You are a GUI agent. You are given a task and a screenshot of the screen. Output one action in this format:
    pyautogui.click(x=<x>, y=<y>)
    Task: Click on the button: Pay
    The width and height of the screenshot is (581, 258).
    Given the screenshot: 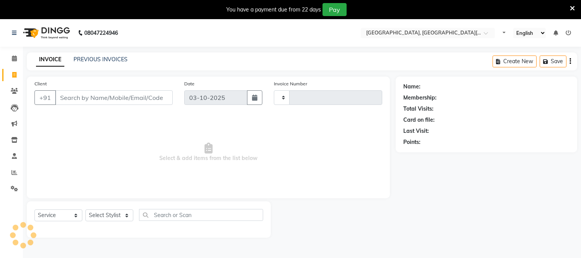 What is the action you would take?
    pyautogui.click(x=334, y=10)
    